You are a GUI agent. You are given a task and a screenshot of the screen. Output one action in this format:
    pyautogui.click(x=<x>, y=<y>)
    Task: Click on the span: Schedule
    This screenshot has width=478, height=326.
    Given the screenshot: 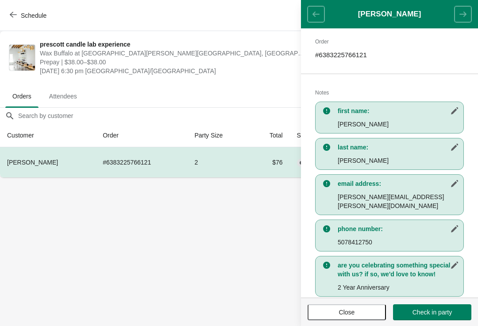 What is the action you would take?
    pyautogui.click(x=34, y=16)
    